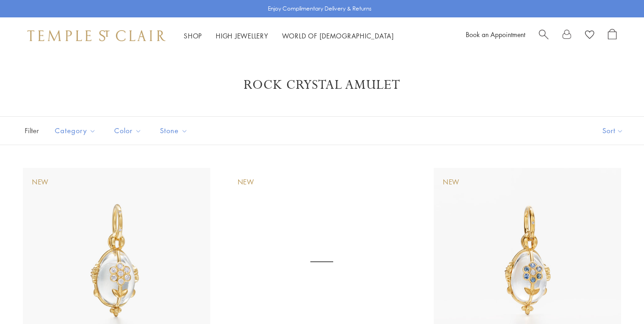 This screenshot has width=644, height=324. Describe the element at coordinates (175, 130) in the screenshot. I see `span: Stone` at that location.